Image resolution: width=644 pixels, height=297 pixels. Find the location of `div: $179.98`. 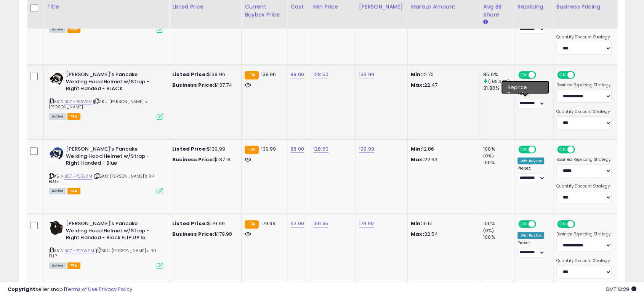

div: $179.98 is located at coordinates (204, 234).